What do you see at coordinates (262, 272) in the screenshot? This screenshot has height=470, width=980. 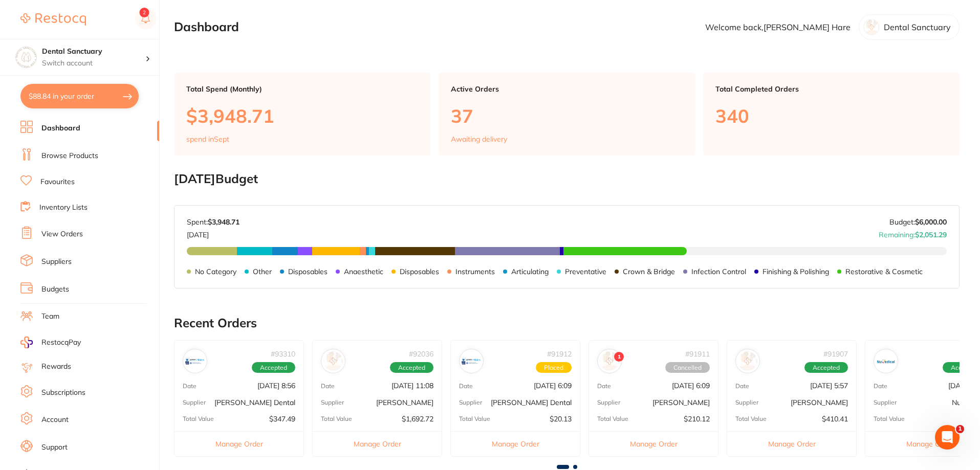 I see `p: Other` at bounding box center [262, 272].